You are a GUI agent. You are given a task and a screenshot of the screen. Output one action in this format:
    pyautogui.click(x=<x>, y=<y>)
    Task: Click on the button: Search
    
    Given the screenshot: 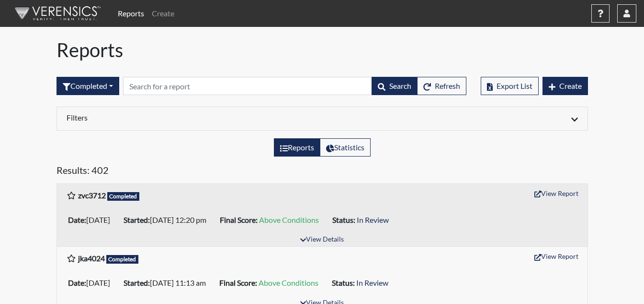 What is the action you would take?
    pyautogui.click(x=395, y=86)
    